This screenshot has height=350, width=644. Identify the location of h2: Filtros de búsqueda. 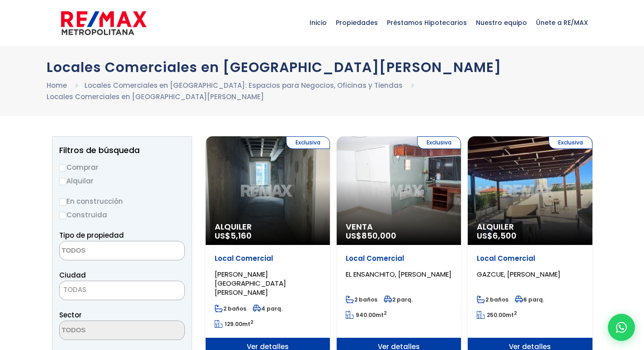
(122, 151).